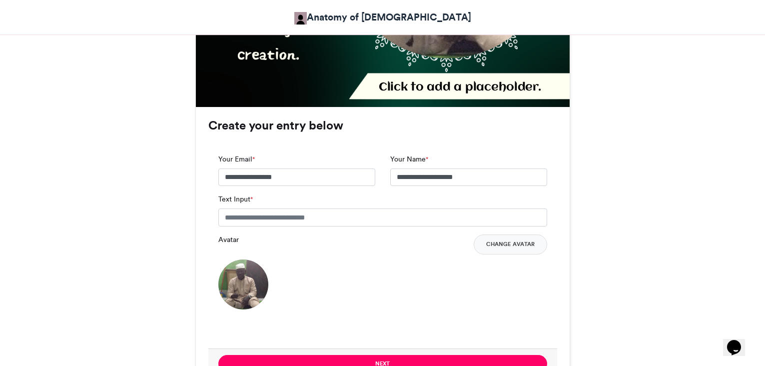 The height and width of the screenshot is (366, 765). Describe the element at coordinates (236, 159) in the screenshot. I see `label: Your Email` at that location.